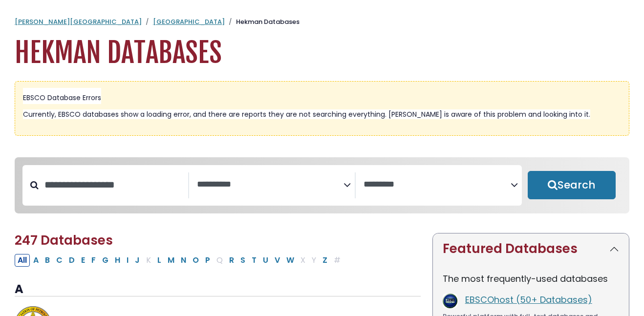 This screenshot has height=316, width=644. I want to click on li: Hekman Databases, so click(262, 22).